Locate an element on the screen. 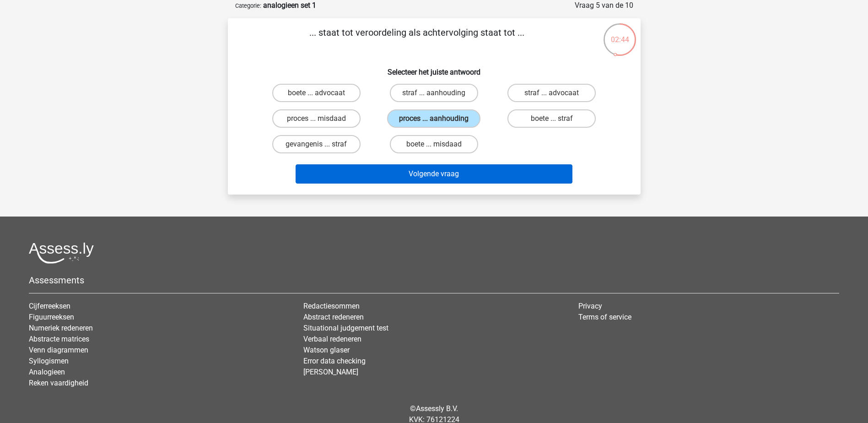  label: boete ... misdaad is located at coordinates (434, 144).